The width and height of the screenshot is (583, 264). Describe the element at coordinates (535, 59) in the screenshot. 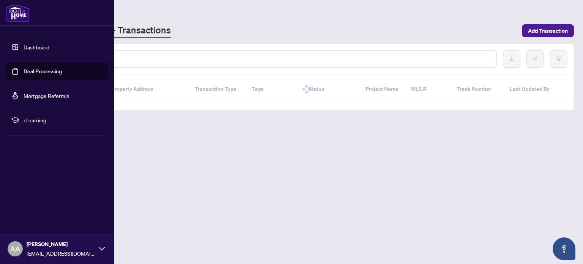

I see `button: edit` at that location.